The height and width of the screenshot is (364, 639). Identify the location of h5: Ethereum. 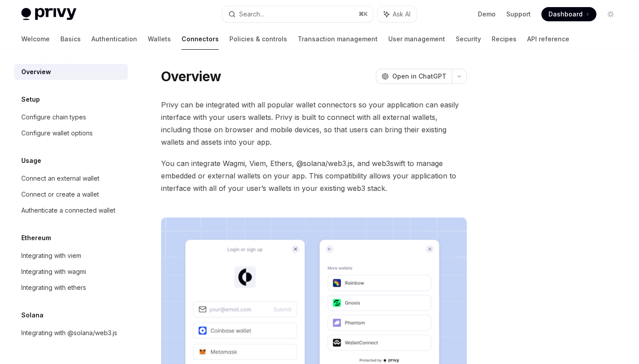
(36, 238).